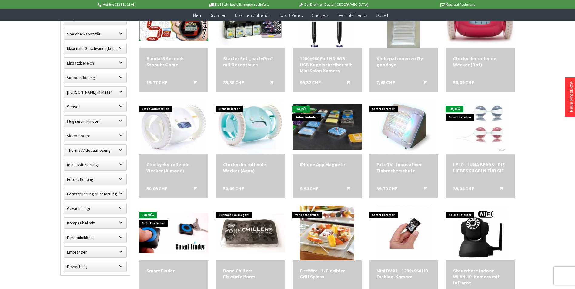  What do you see at coordinates (404, 61) in the screenshot?
I see `div: Klebepatronen zu fly-goodbye` at bounding box center [404, 61].